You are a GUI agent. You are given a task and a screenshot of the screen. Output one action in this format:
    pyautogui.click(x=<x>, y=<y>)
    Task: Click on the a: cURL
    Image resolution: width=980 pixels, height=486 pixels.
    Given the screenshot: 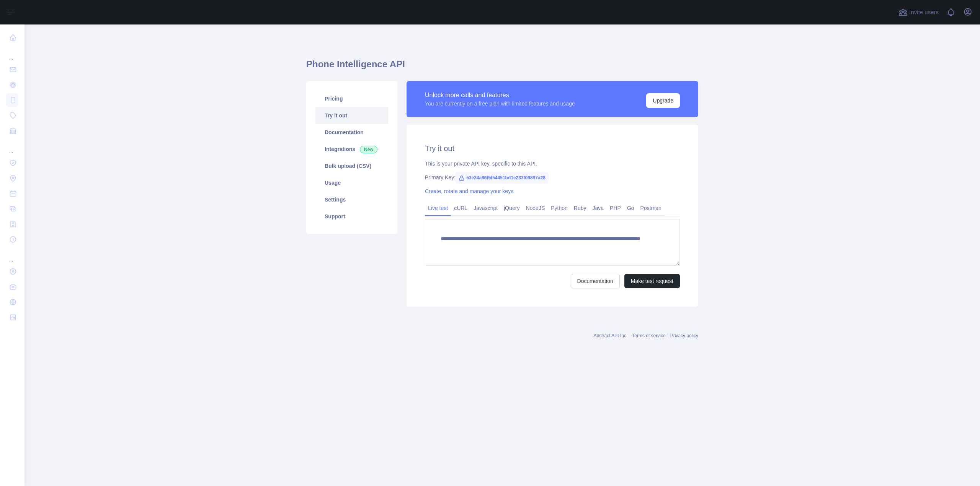 What is the action you would take?
    pyautogui.click(x=460, y=208)
    